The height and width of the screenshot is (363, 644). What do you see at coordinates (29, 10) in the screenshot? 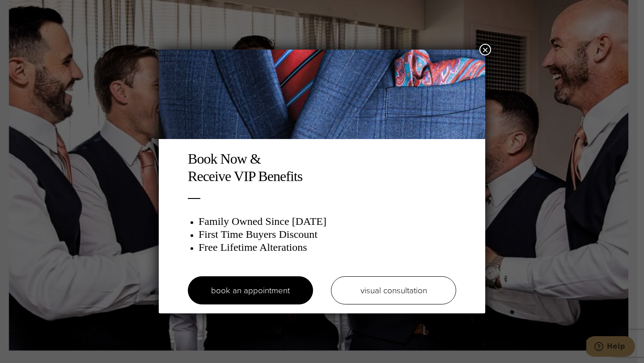
I see `span: Help` at bounding box center [29, 10].